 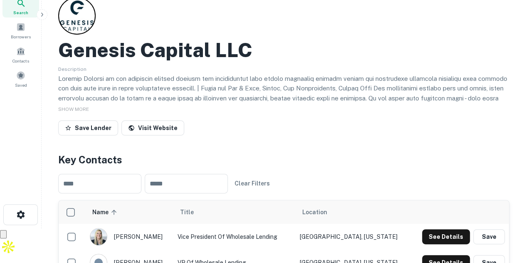 I want to click on span: Description, so click(x=72, y=69).